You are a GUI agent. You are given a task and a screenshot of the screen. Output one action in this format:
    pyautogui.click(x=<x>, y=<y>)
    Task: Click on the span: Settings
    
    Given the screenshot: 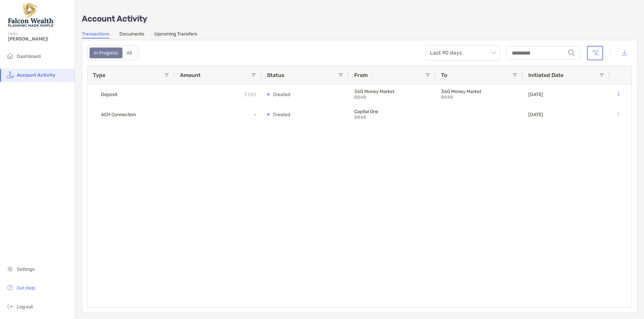 What is the action you would take?
    pyautogui.click(x=26, y=269)
    